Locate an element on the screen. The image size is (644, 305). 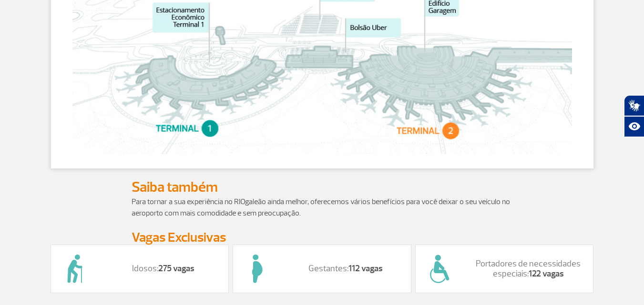
strong: 275 vagas is located at coordinates (176, 268).